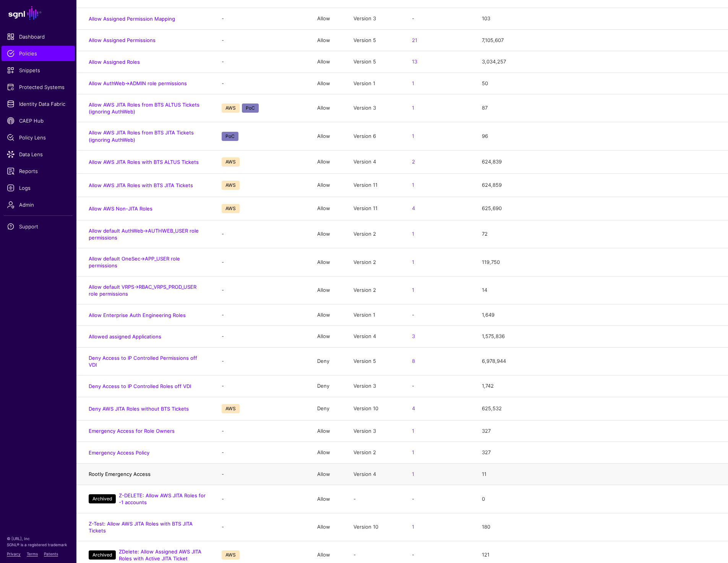 The width and height of the screenshot is (728, 563). I want to click on a: Privacy, so click(14, 554).